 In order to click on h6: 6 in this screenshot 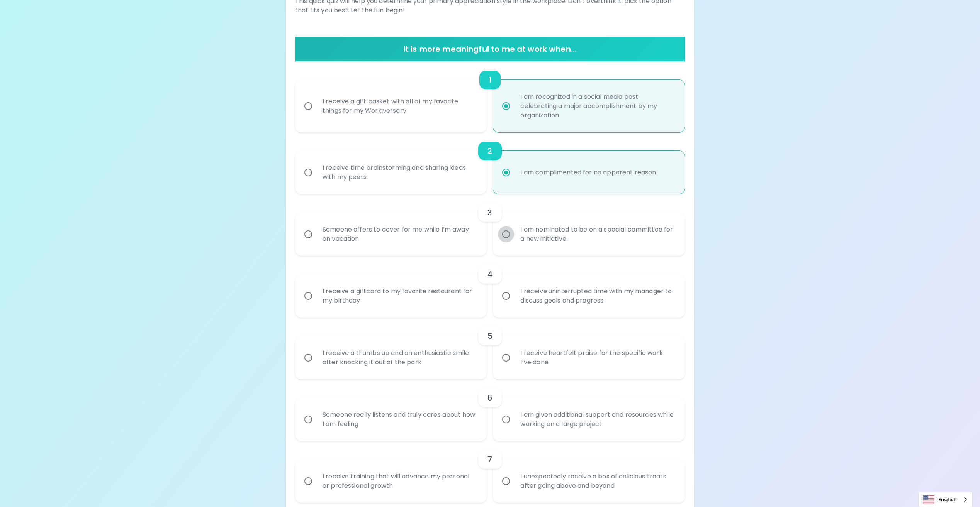, I will do `click(490, 398)`.